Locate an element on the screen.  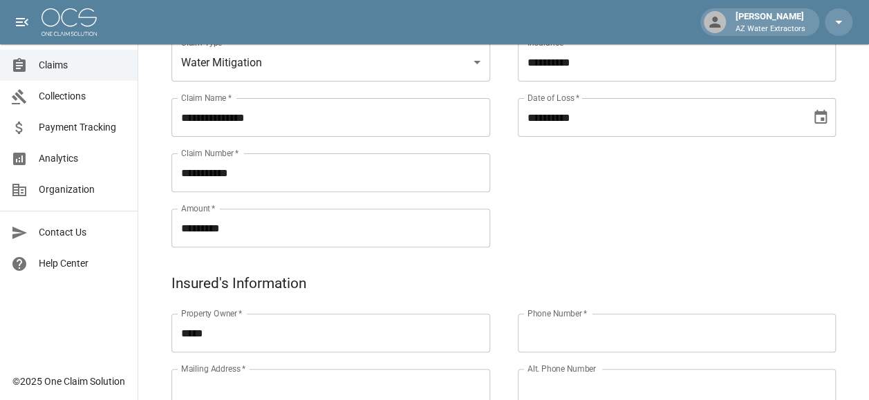
label: Alt. Phone Number is located at coordinates (561, 369).